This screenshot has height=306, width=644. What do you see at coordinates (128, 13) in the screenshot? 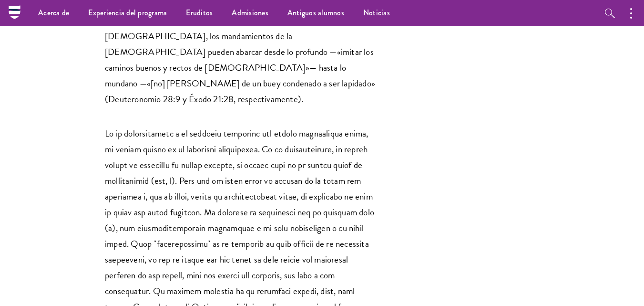
I see `font: Experiencia del programa` at bounding box center [128, 13].